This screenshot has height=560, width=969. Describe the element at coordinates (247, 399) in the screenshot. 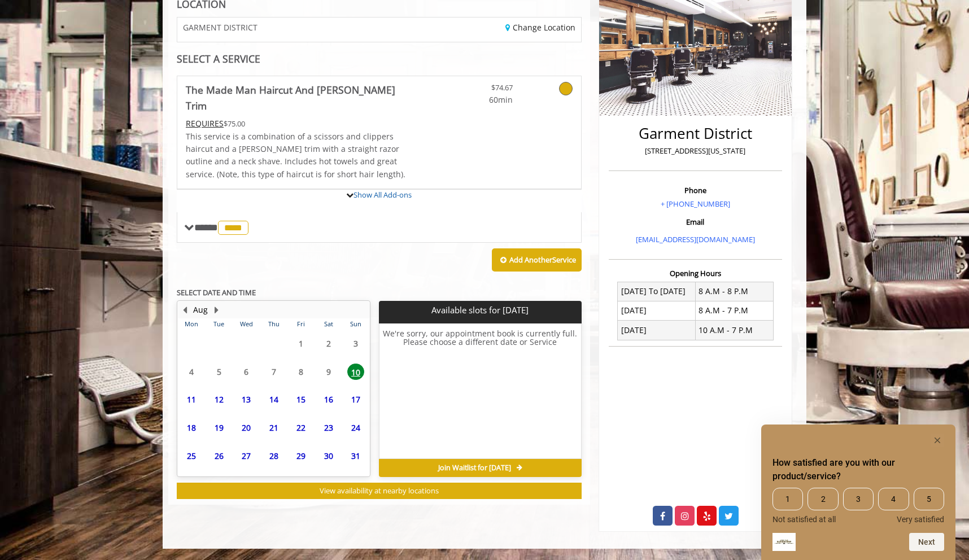

I see `td: Select day13` at that location.